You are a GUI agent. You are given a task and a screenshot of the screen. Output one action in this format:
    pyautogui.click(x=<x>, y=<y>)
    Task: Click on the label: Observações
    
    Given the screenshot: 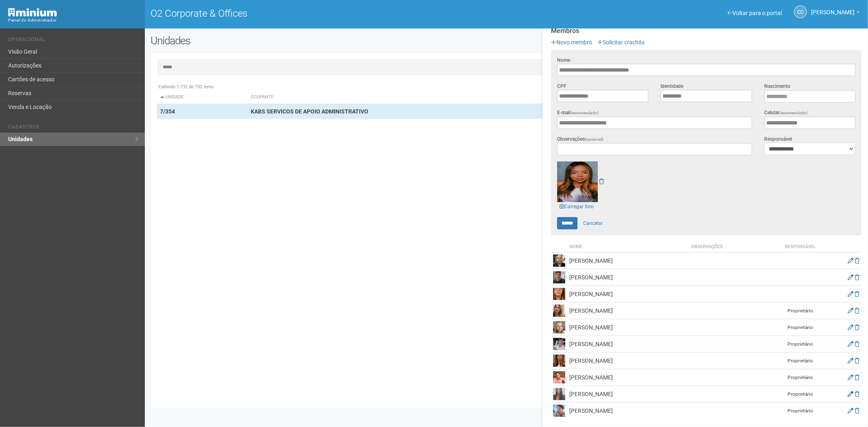 What is the action you would take?
    pyautogui.click(x=580, y=139)
    